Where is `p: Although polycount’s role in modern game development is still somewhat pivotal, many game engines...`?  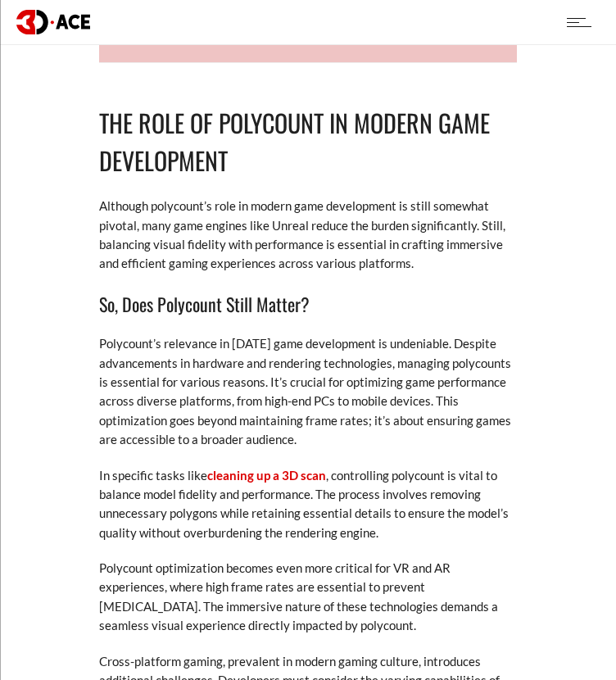
p: Although polycount’s role in modern game development is still somewhat pivotal, many game engines... is located at coordinates (308, 235).